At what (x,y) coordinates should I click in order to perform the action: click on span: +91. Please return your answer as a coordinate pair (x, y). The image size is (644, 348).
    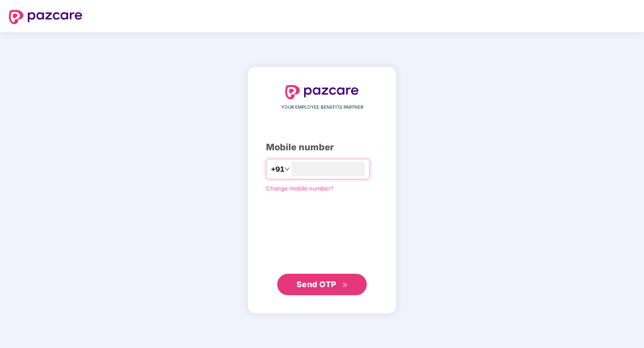
    Looking at the image, I should click on (278, 169).